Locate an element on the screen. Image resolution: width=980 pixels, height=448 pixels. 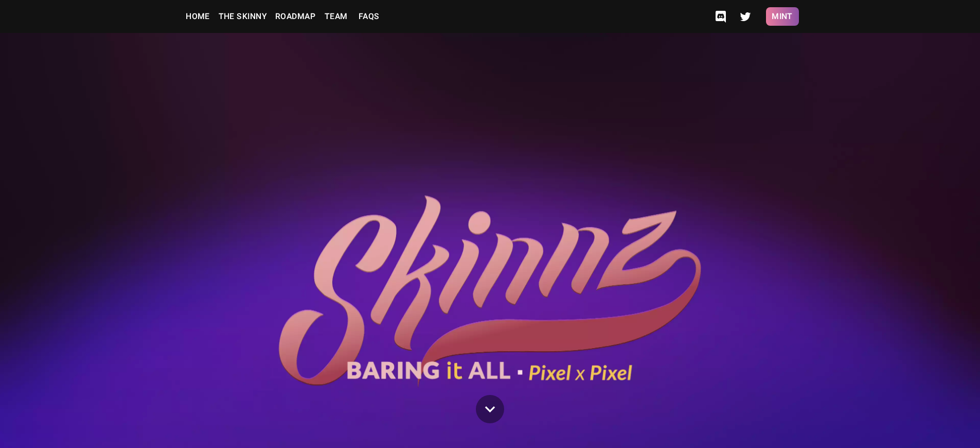
a: Home is located at coordinates (198, 16).